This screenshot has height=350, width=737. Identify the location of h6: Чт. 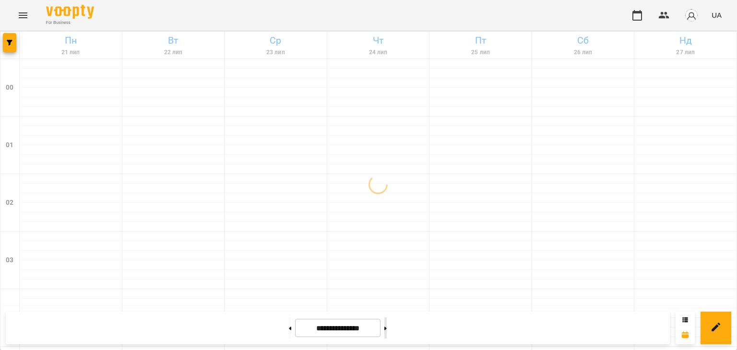
(378, 40).